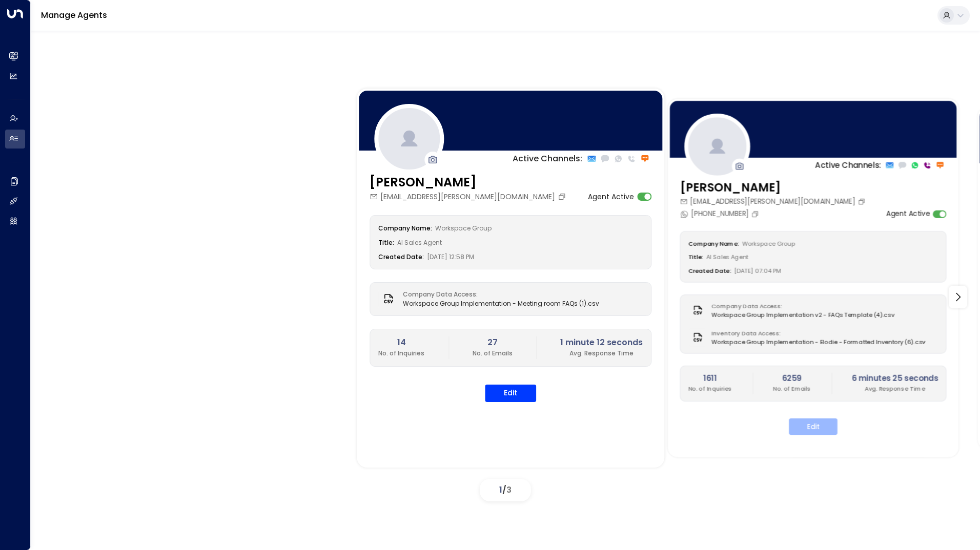 The image size is (980, 550). What do you see at coordinates (792, 378) in the screenshot?
I see `h2: 6259` at bounding box center [792, 378].